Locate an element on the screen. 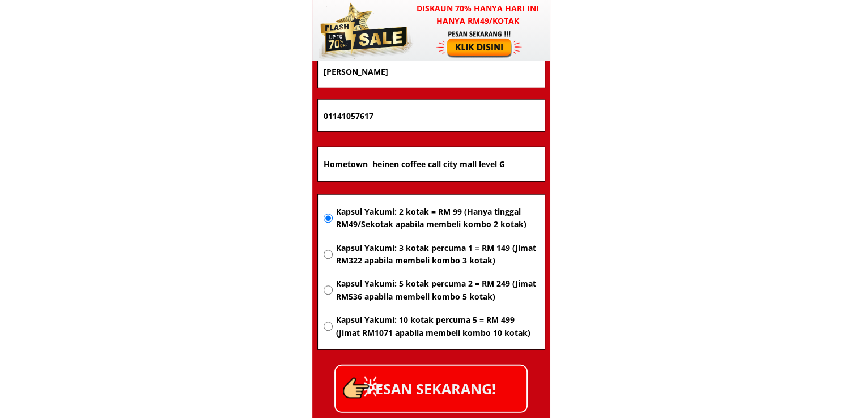 This screenshot has width=862, height=418. span: Kapsul Yakumi: 3 kotak percuma 1 = RM 149 (Jimat RM322 apabila membeli kombo 3 kotak) is located at coordinates (437, 255).